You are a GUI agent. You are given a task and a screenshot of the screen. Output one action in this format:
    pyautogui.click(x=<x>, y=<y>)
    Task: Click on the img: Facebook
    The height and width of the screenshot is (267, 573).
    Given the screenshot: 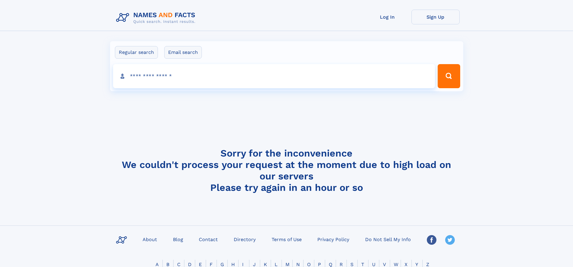 What is the action you would take?
    pyautogui.click(x=432, y=240)
    